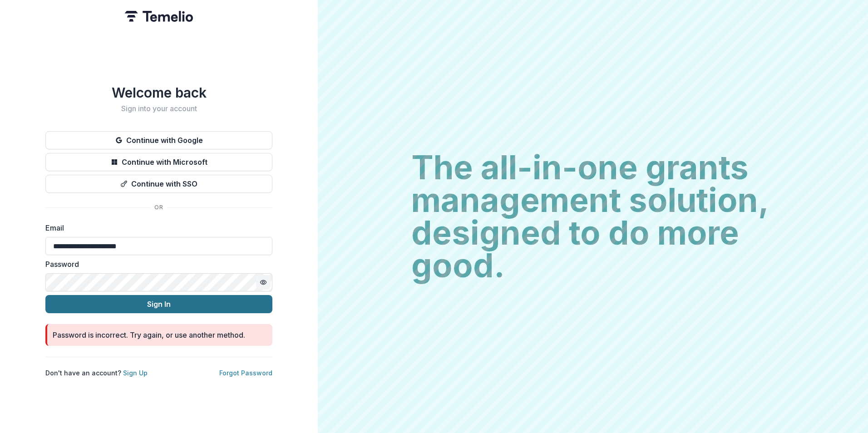 Image resolution: width=868 pixels, height=433 pixels. Describe the element at coordinates (245, 372) in the screenshot. I see `a: Forgot Password` at that location.